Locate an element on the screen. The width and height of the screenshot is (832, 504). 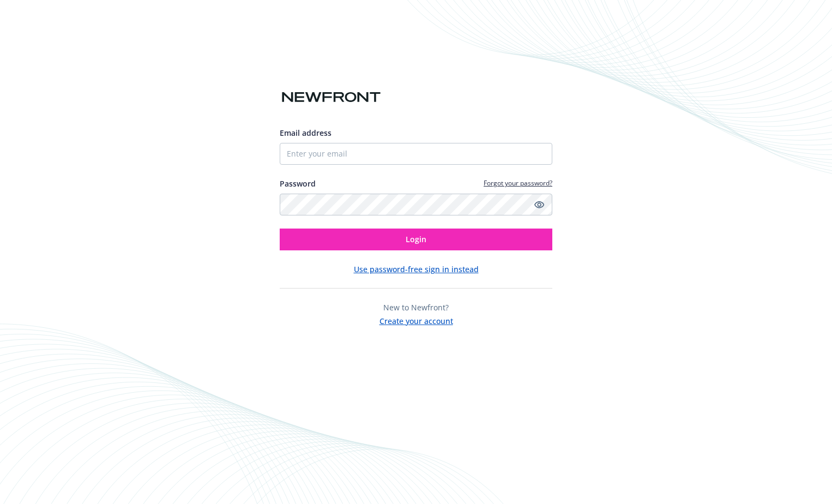
a: Forgot your password? is located at coordinates (518, 183).